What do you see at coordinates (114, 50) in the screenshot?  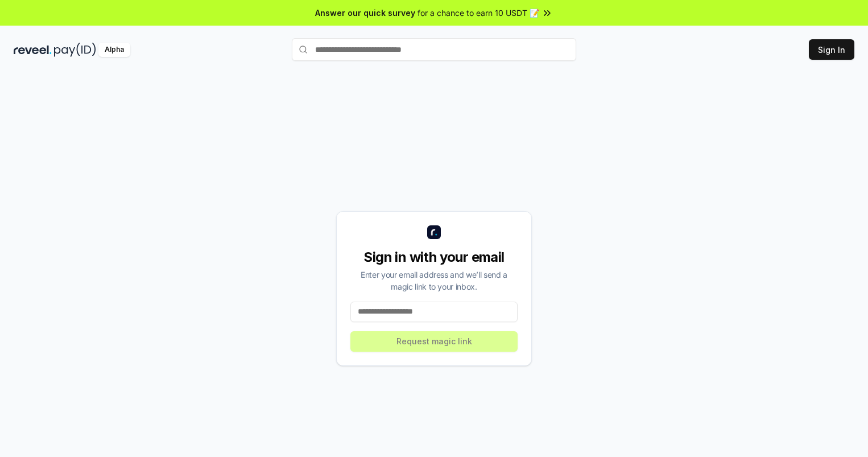 I see `div: Alpha` at bounding box center [114, 50].